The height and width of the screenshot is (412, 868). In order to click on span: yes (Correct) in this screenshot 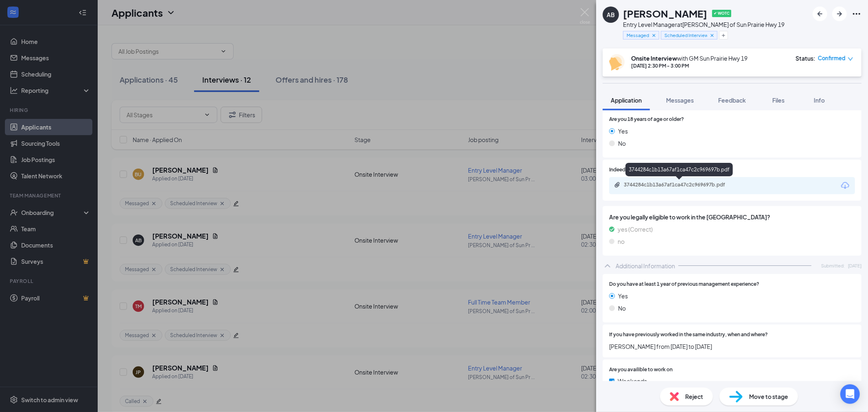, I will do `click(636, 229)`.